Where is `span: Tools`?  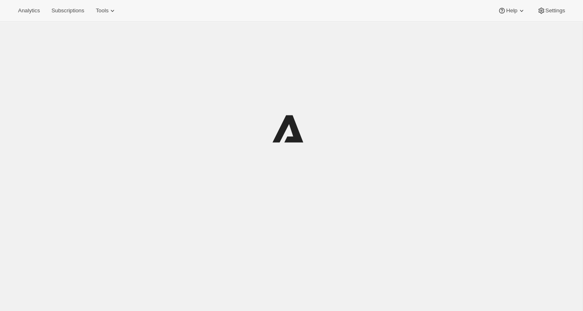 span: Tools is located at coordinates (102, 11).